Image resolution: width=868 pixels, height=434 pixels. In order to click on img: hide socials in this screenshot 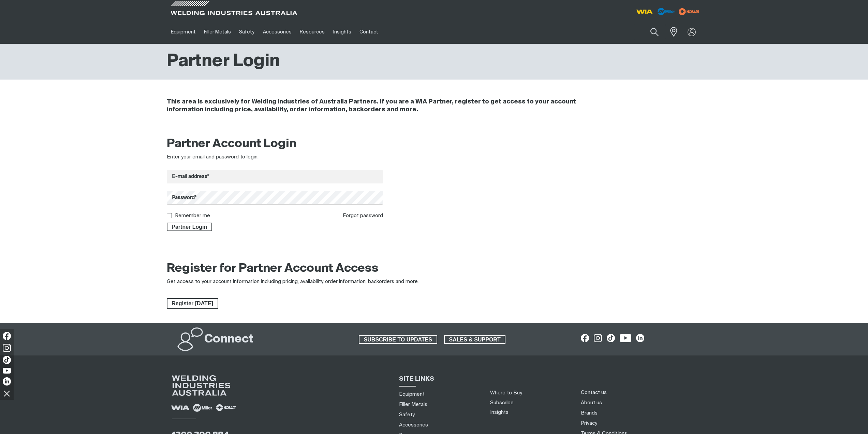, I will do `click(7, 393)`.